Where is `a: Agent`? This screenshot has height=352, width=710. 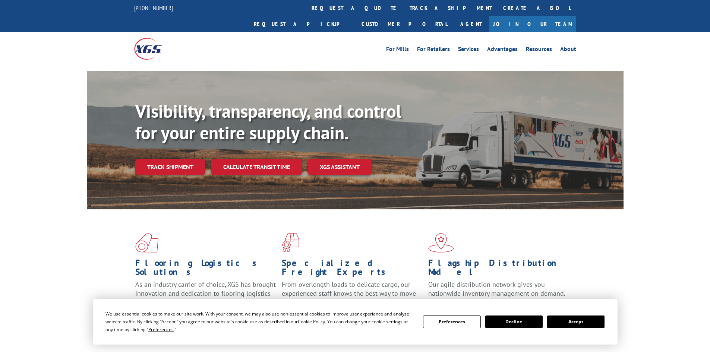 a: Agent is located at coordinates (471, 24).